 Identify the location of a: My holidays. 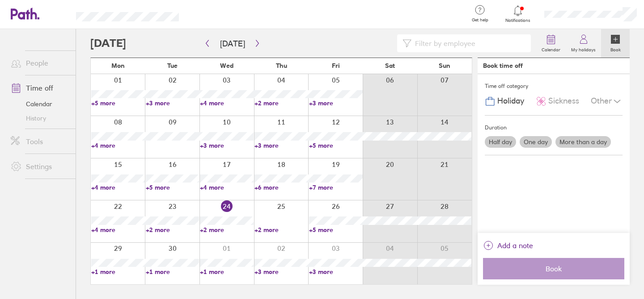
(583, 44).